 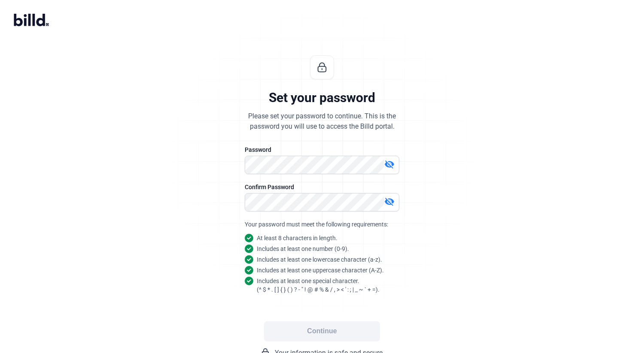 What do you see at coordinates (322, 97) in the screenshot?
I see `div: Set your password` at bounding box center [322, 97].